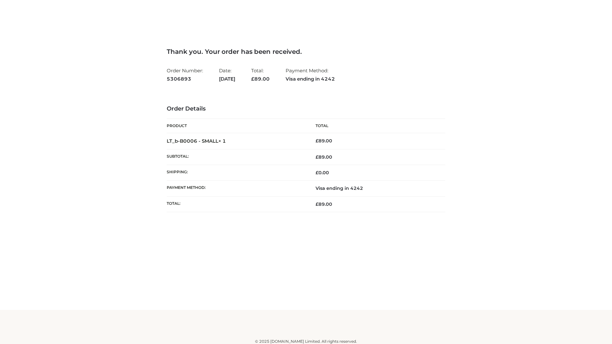  Describe the element at coordinates (376, 188) in the screenshot. I see `td: Visa ending in 4242` at that location.